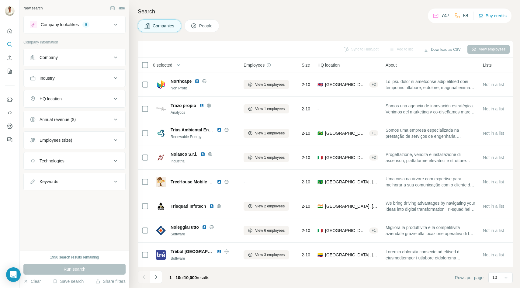 Image resolution: width=520 pixels, height=288 pixels. Describe the element at coordinates (74, 42) in the screenshot. I see `p: Company information` at that location.